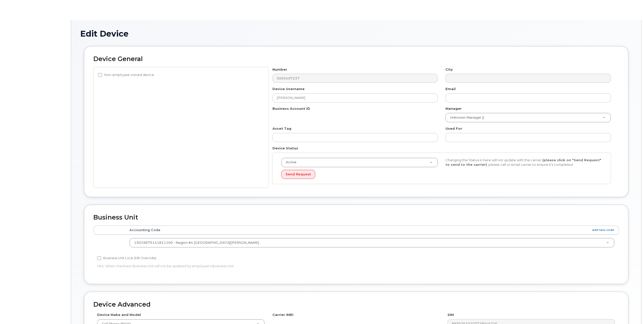 The image size is (644, 324). What do you see at coordinates (119, 315) in the screenshot?
I see `label: Device Make and Model` at bounding box center [119, 315].